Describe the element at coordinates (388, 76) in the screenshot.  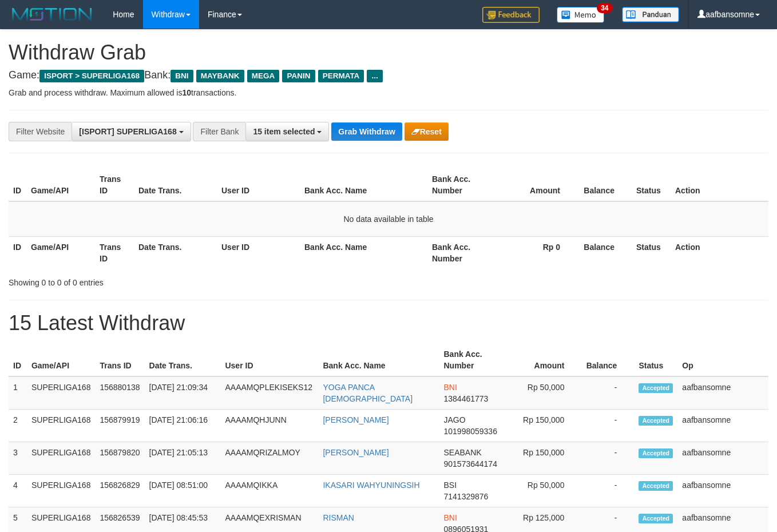
I see `h4: Game: Bank:` at that location.